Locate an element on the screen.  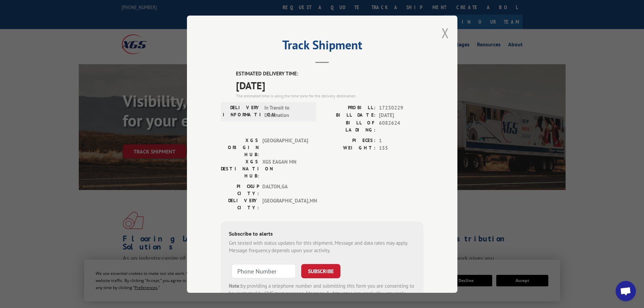
label: ESTIMATED DELIVERY TIME: is located at coordinates (330, 74).